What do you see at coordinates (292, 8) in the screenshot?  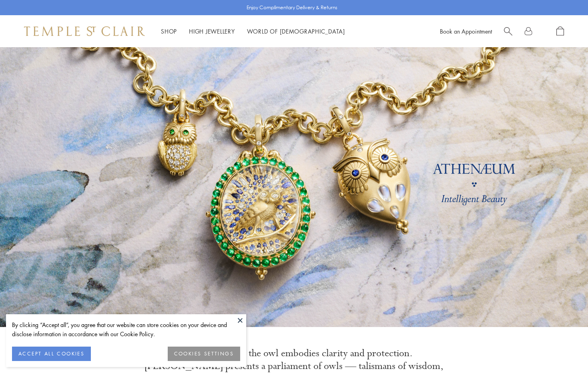 I see `p: Enjoy Complimentary Delivery & Returns` at bounding box center [292, 8].